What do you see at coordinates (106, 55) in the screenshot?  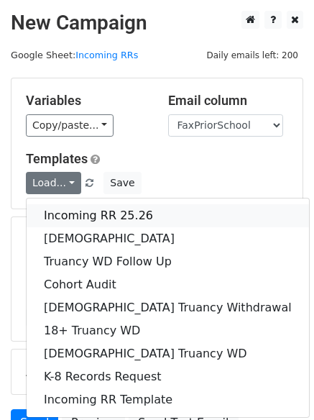 I see `a: Incoming RRs` at bounding box center [106, 55].